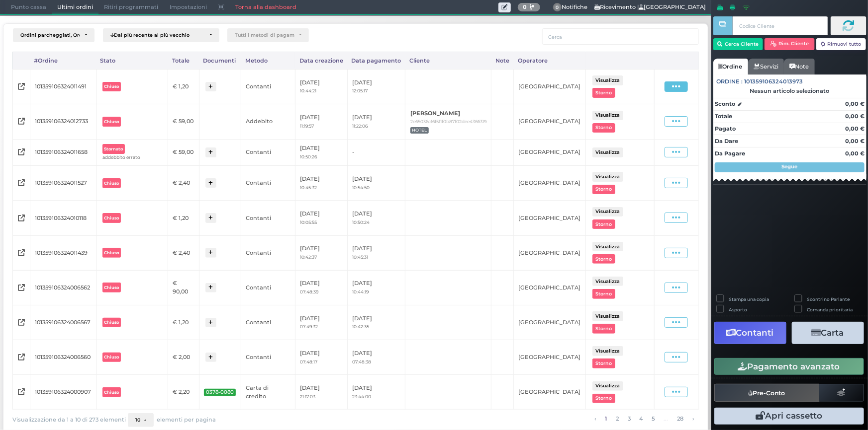  Describe the element at coordinates (138, 420) in the screenshot. I see `span: 10` at that location.